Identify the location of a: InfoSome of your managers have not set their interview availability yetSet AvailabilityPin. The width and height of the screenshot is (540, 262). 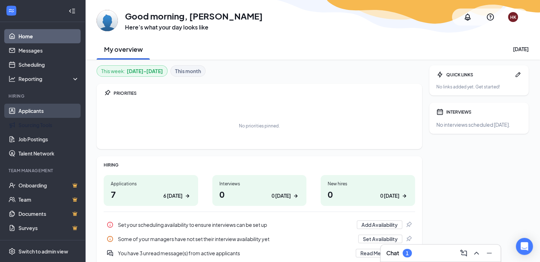
(259, 239).